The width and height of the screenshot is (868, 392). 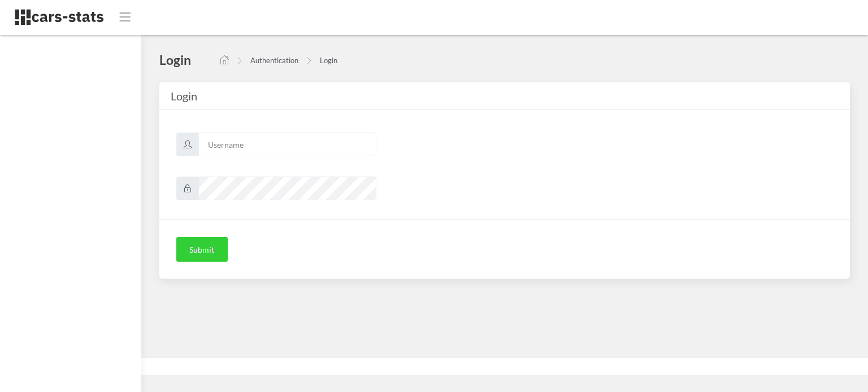 I want to click on input: Username, so click(x=287, y=145).